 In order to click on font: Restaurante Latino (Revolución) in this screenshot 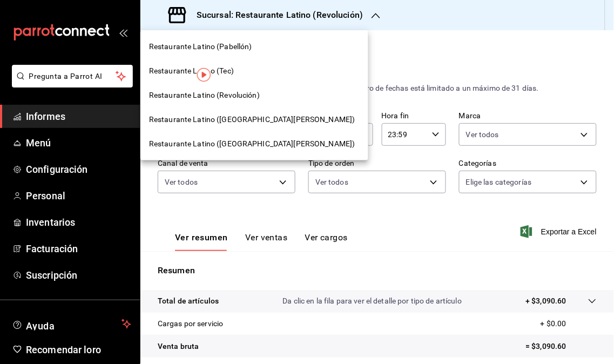, I will do `click(204, 95)`.